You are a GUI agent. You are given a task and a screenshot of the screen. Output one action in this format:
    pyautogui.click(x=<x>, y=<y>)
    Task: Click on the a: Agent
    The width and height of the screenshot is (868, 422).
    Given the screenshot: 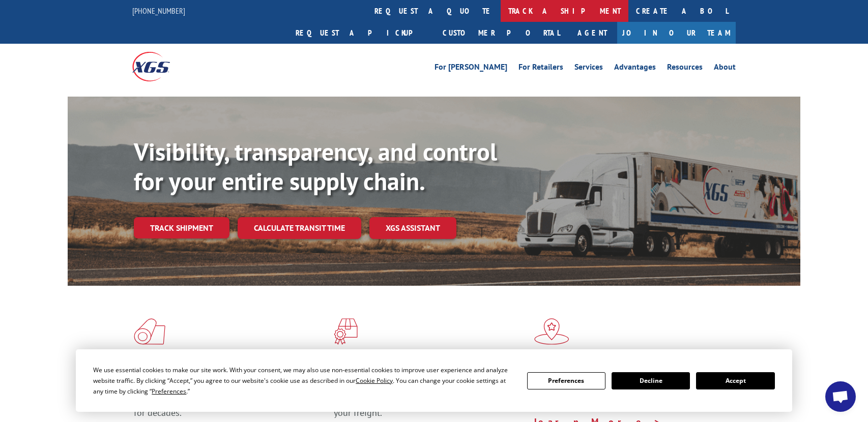 What is the action you would take?
    pyautogui.click(x=592, y=33)
    